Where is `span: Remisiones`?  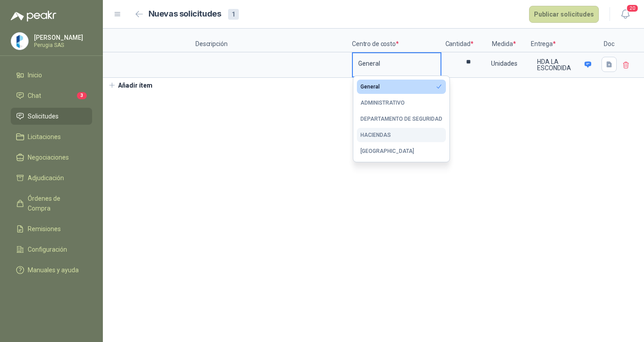
span: Remisiones is located at coordinates (44, 229).